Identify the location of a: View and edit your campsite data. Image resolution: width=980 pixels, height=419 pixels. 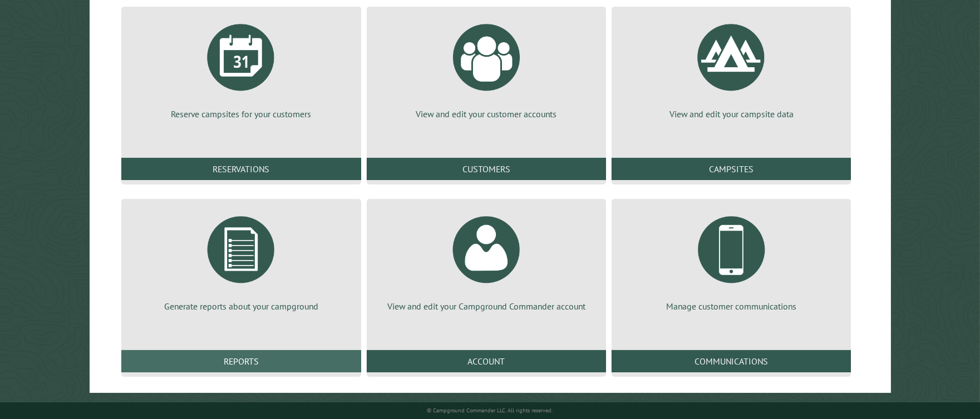
(732, 68).